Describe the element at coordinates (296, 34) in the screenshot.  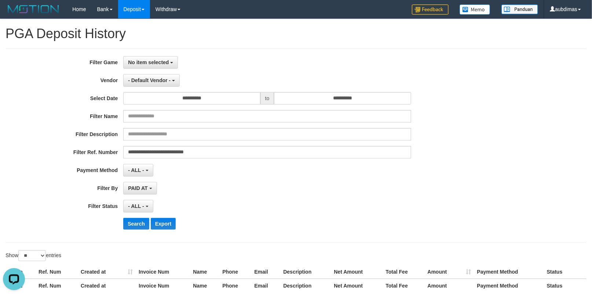
I see `h1: PGA Deposit History` at that location.